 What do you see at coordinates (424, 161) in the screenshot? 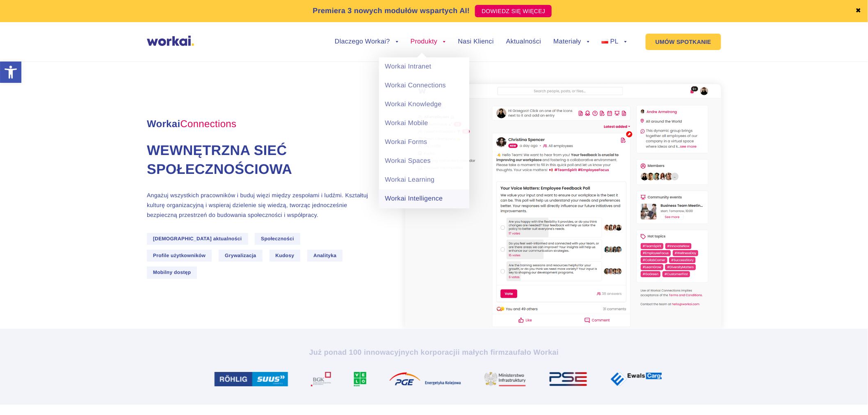
I see `a: Workai Spaces` at bounding box center [424, 161].